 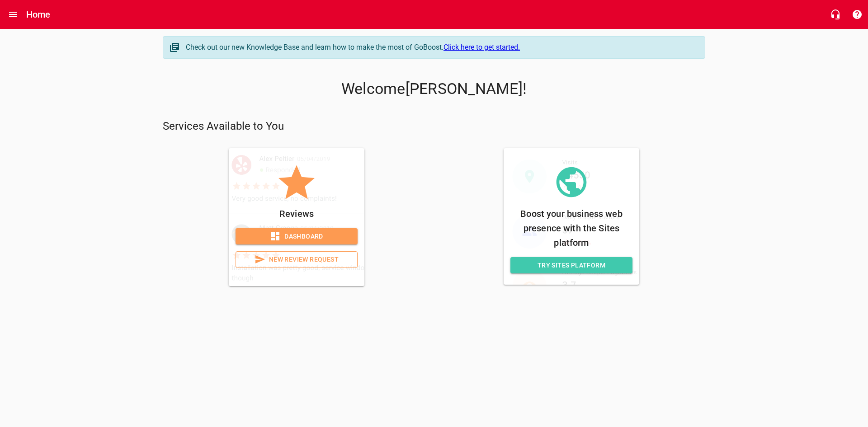 What do you see at coordinates (836, 15) in the screenshot?
I see `button: Live Chat` at bounding box center [836, 15].